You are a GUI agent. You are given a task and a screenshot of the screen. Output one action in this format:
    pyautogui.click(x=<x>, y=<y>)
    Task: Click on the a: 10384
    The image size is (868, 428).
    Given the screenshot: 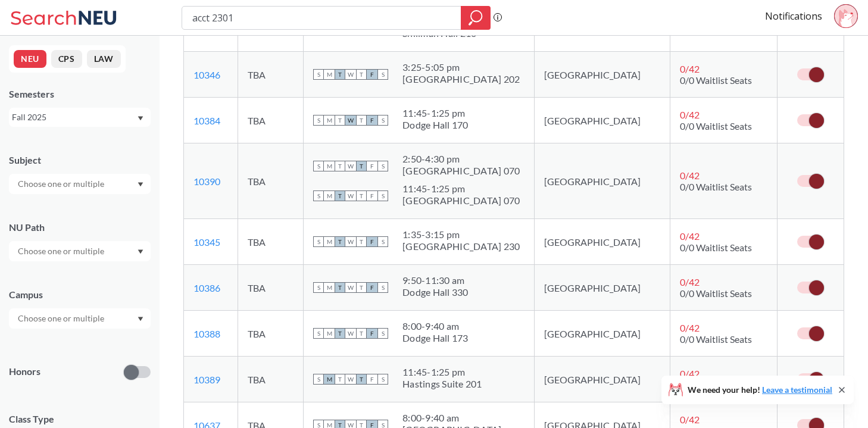 What is the action you would take?
    pyautogui.click(x=207, y=120)
    